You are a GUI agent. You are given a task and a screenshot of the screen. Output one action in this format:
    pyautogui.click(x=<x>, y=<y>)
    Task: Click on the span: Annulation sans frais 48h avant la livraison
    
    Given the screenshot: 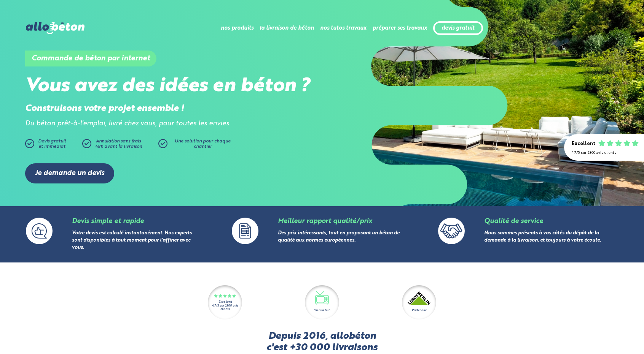 What is the action you would take?
    pyautogui.click(x=119, y=144)
    